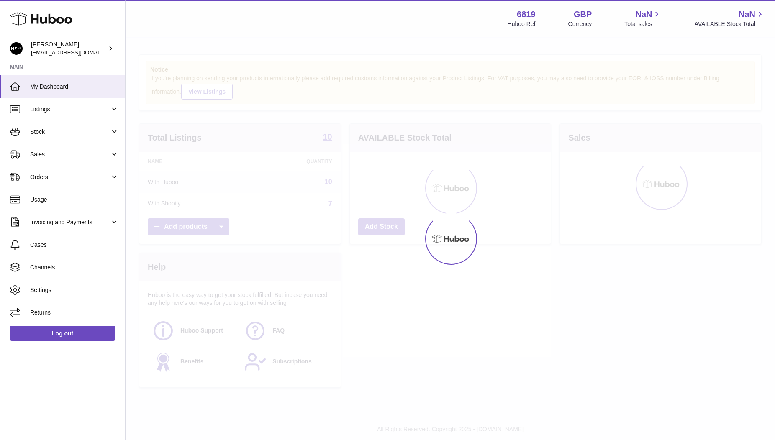  I want to click on div: Currency, so click(580, 24).